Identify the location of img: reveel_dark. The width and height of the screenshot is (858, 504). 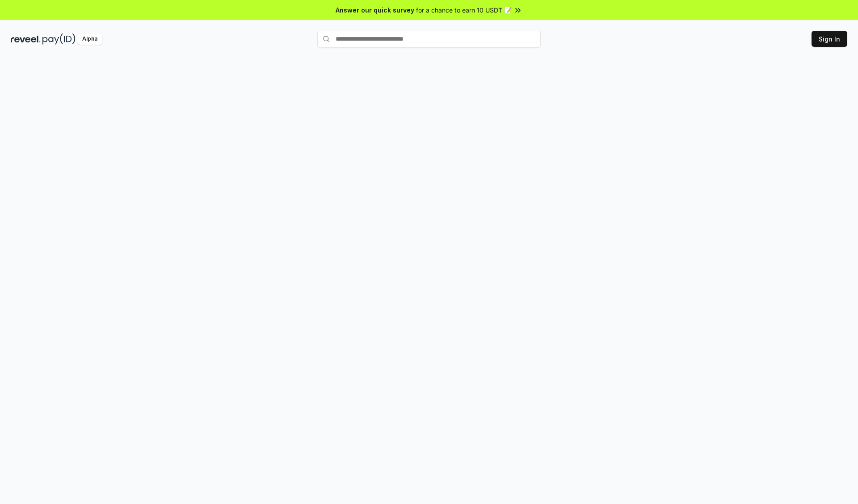
(26, 39).